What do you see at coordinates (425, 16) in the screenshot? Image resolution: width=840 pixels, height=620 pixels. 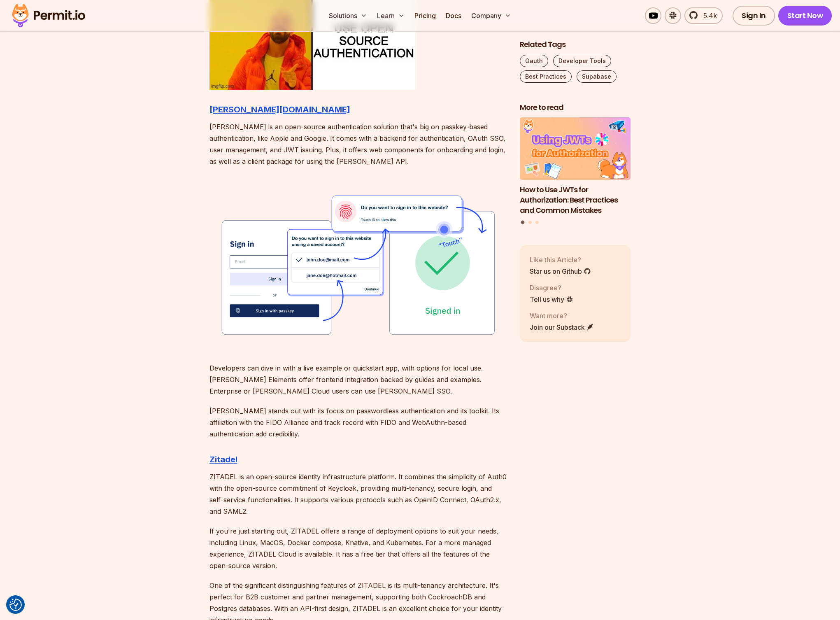 I see `a: Pricing` at bounding box center [425, 16].